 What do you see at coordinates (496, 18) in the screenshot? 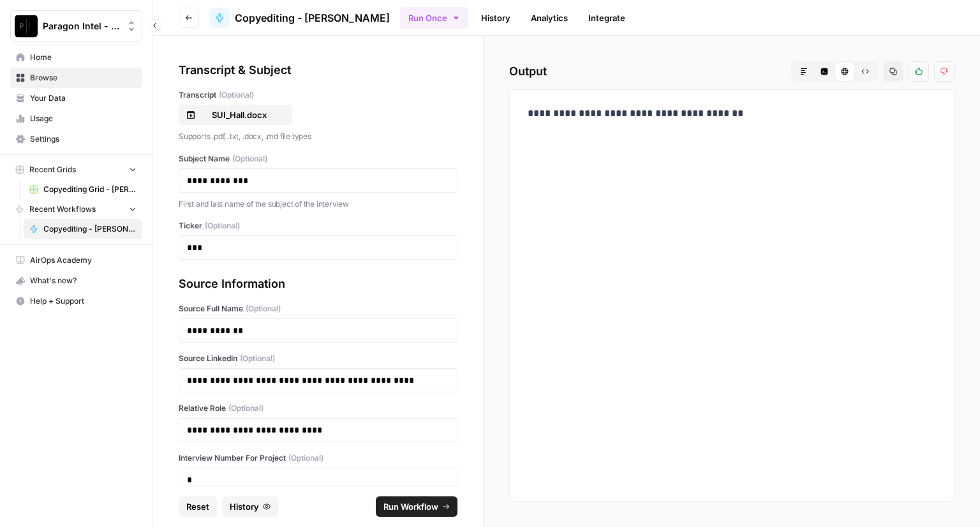
I see `a: History` at bounding box center [496, 18].